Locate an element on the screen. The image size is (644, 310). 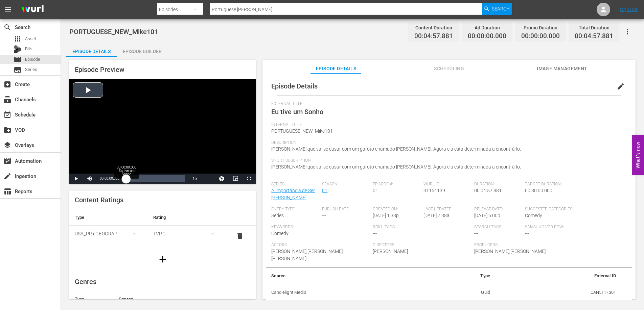
span: 00:30:00.000 is located at coordinates (538, 191).